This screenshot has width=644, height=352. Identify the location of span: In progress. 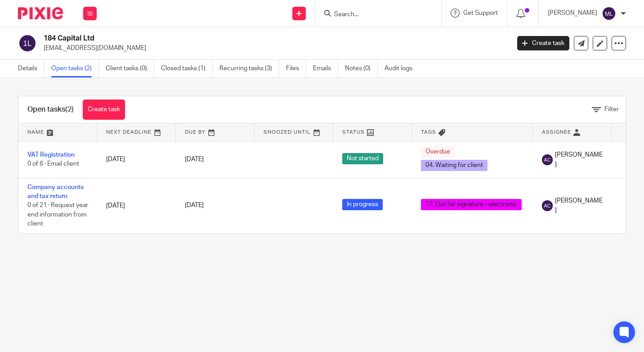
(362, 204).